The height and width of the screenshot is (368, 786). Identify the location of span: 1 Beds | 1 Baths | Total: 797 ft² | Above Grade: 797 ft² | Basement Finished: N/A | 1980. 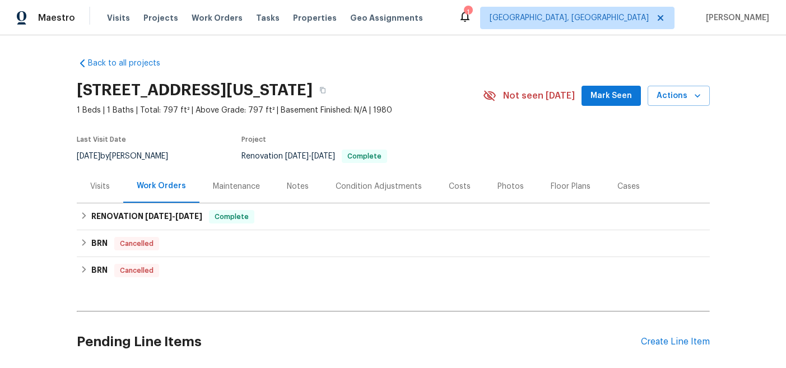
(279, 110).